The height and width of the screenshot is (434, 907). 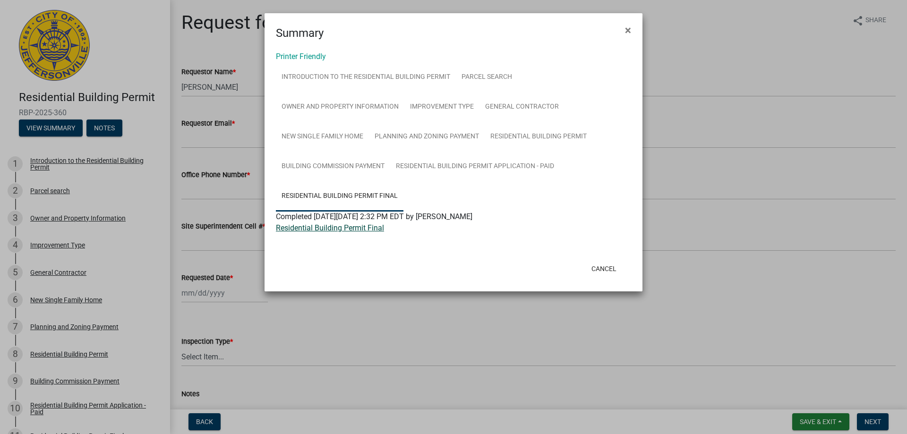 What do you see at coordinates (628, 30) in the screenshot?
I see `button: Close` at bounding box center [628, 30].